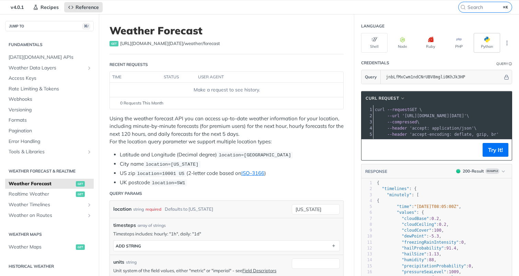 Image resolution: width=519 pixels, height=276 pixels. I want to click on span: "values", so click(407, 212).